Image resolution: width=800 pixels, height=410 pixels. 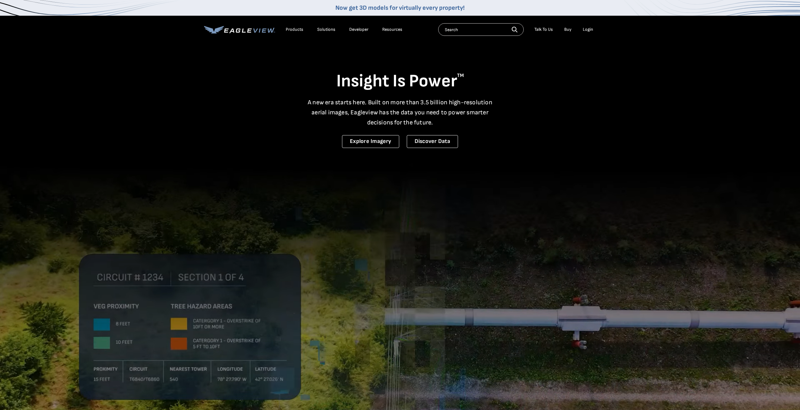 What do you see at coordinates (461, 75) in the screenshot?
I see `sup: TM` at bounding box center [461, 75].